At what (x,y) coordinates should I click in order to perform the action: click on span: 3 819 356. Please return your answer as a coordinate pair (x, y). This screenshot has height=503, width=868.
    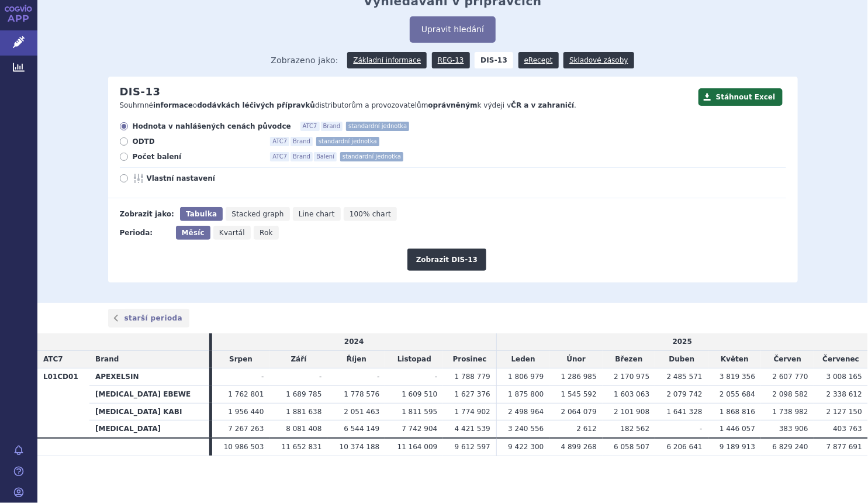
    Looking at the image, I should click on (737, 377).